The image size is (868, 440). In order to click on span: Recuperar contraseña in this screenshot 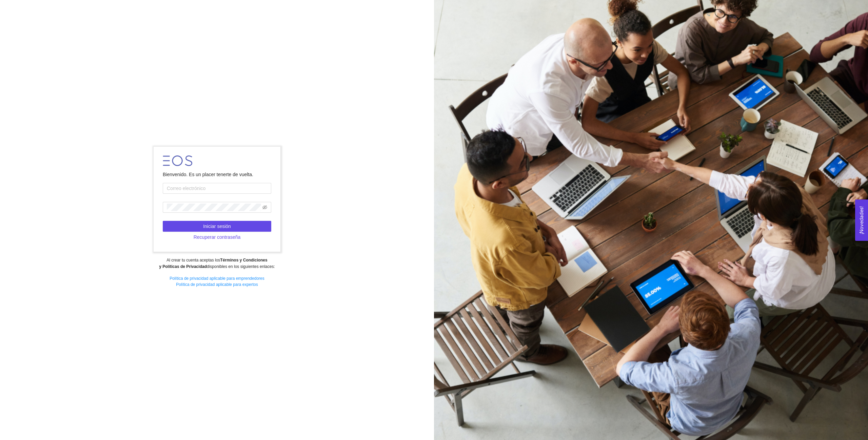, I will do `click(217, 237)`.